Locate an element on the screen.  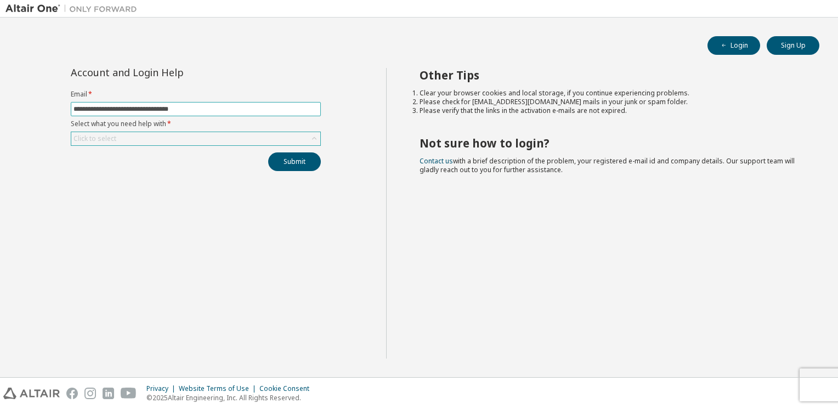
li: Please verify that the links in the activation e-mails are not expired. is located at coordinates (610, 111).